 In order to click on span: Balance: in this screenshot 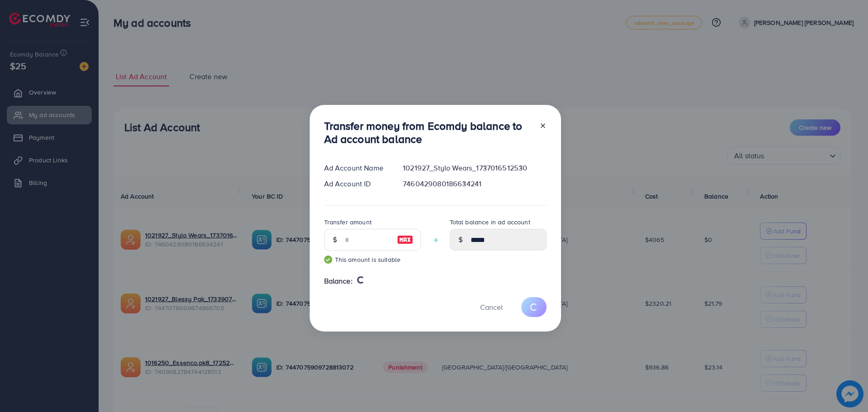, I will do `click(338, 281)`.